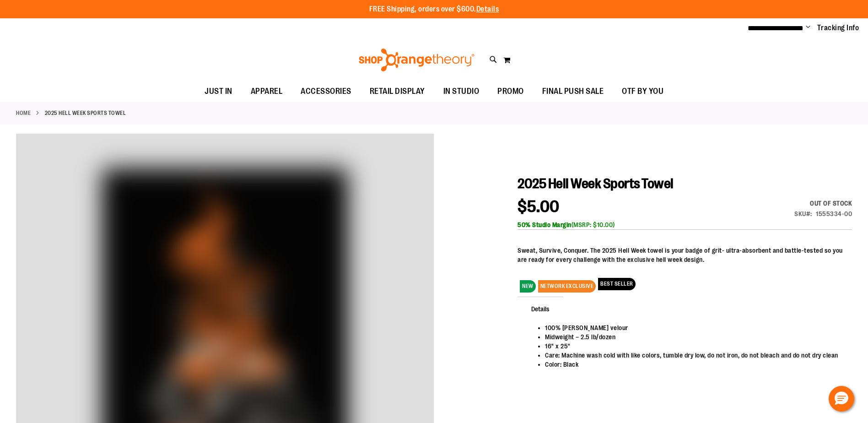 The width and height of the screenshot is (868, 423). Describe the element at coordinates (694, 337) in the screenshot. I see `li: Midweight – 2.5 lb/dozen` at that location.